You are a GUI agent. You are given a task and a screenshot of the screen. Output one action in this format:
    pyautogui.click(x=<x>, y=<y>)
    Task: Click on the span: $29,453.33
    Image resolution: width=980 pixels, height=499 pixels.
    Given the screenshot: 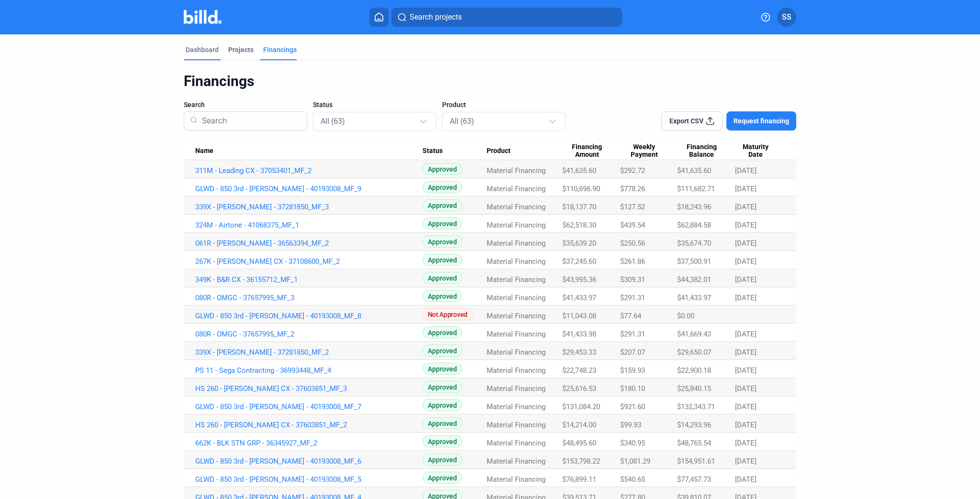 What is the action you would take?
    pyautogui.click(x=579, y=352)
    